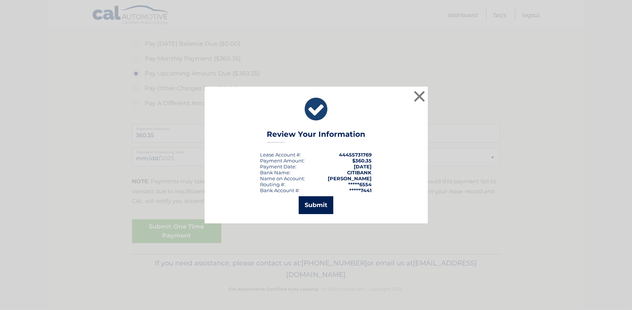  I want to click on div: Bank Name:, so click(275, 172).